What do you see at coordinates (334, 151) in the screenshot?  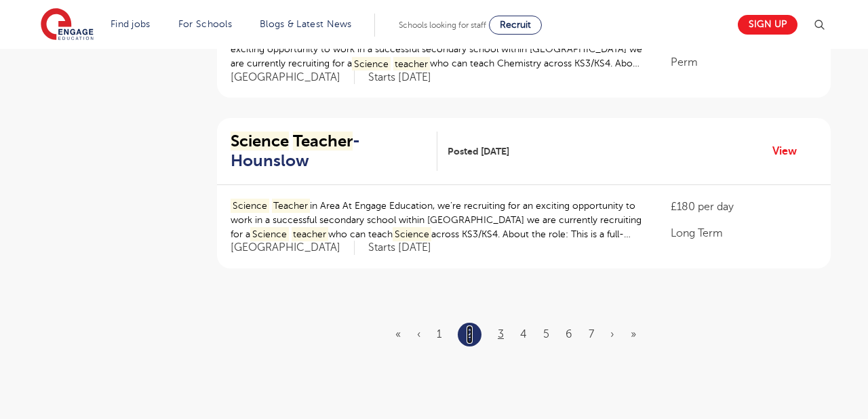 I see `a: Science Teacher- Hounslow` at bounding box center [334, 151].